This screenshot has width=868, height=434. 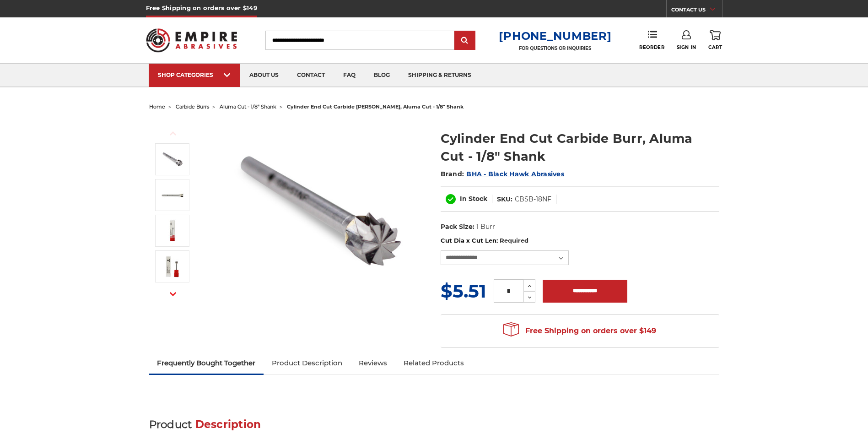 What do you see at coordinates (453, 174) in the screenshot?
I see `span: Brand:` at bounding box center [453, 174].